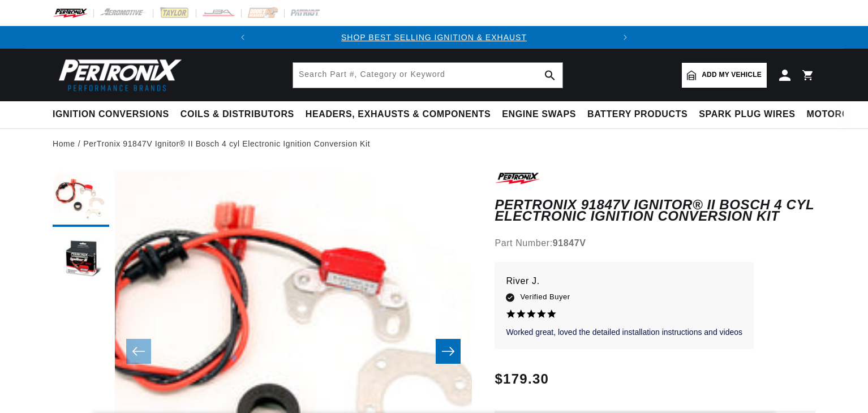 This screenshot has width=868, height=413. Describe the element at coordinates (64, 144) in the screenshot. I see `a: Home` at that location.